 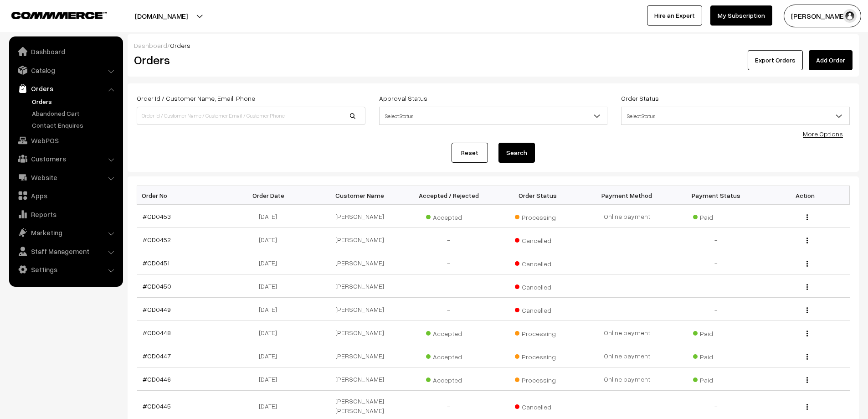 I want to click on a: My Subscription, so click(x=741, y=16).